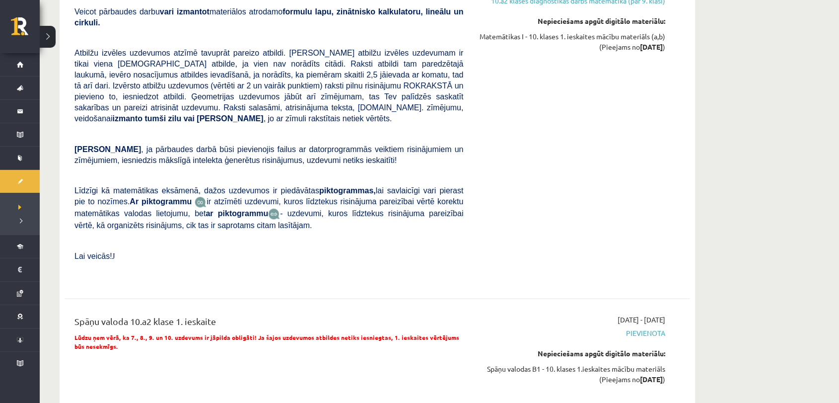 Image resolution: width=839 pixels, height=403 pixels. What do you see at coordinates (160, 201) in the screenshot?
I see `b: Ar piktogrammu` at bounding box center [160, 201].